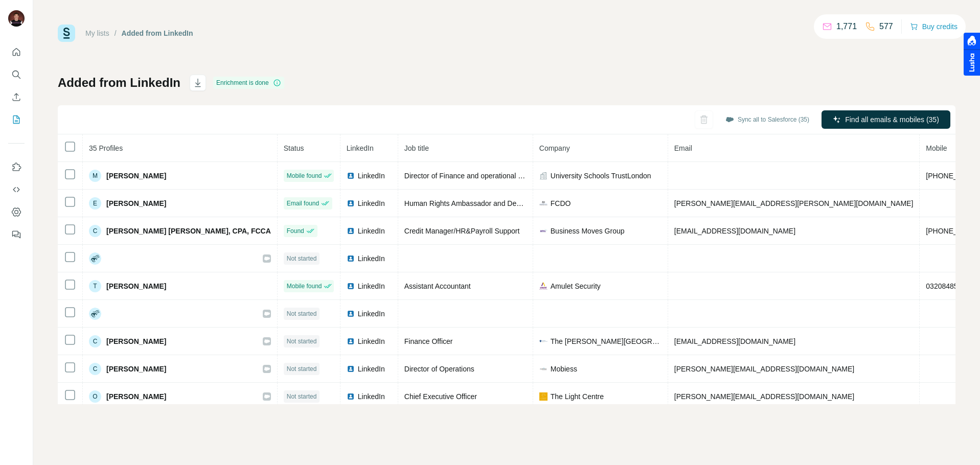  I want to click on div: O, so click(96, 397).